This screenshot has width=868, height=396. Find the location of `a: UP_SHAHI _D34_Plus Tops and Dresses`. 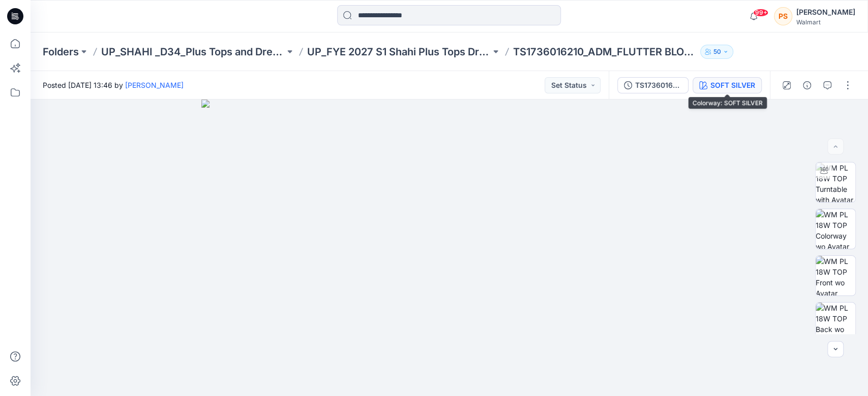

a: UP_SHAHI _D34_Plus Tops and Dresses is located at coordinates (192, 51).